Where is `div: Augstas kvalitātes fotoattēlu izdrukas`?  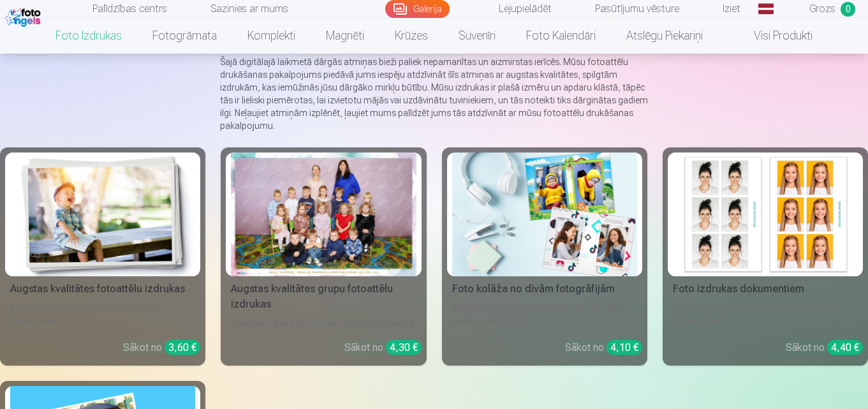 div: Augstas kvalitātes fotoattēlu izdrukas is located at coordinates (102, 289).